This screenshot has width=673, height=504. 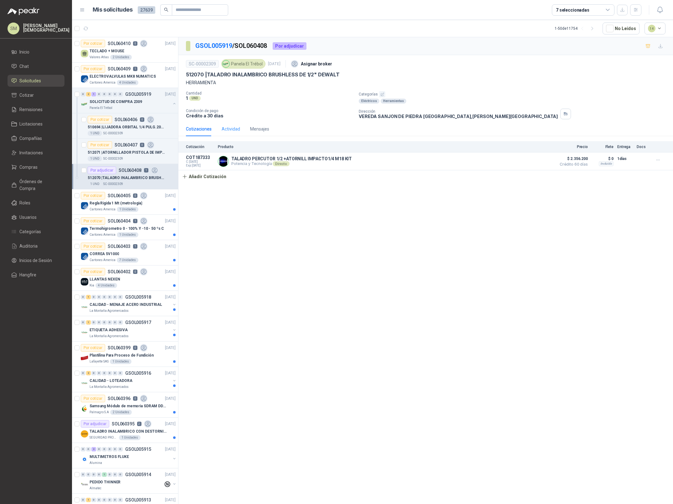 I want to click on p: GSOL005918, so click(x=138, y=297).